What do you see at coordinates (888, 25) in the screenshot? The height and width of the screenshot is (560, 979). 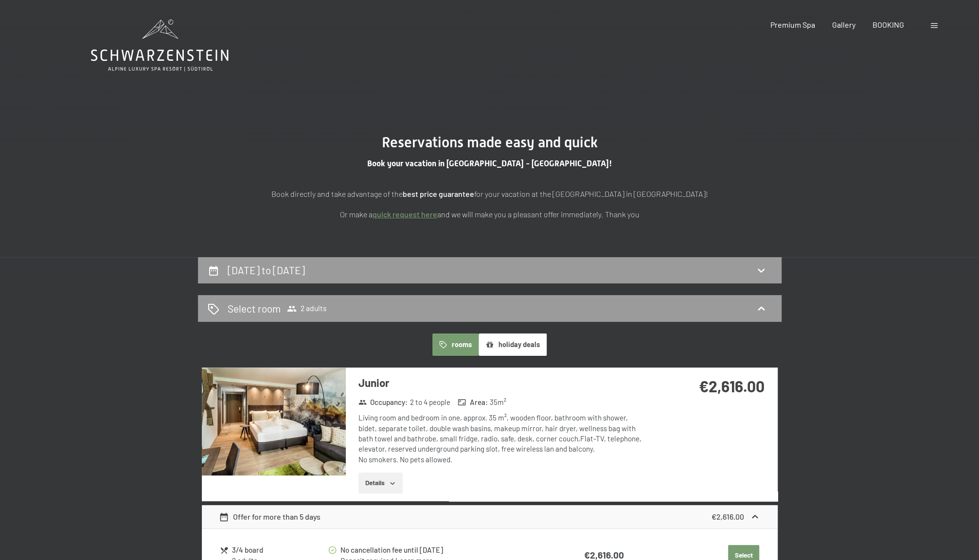 I see `a: BOOKING` at bounding box center [888, 25].